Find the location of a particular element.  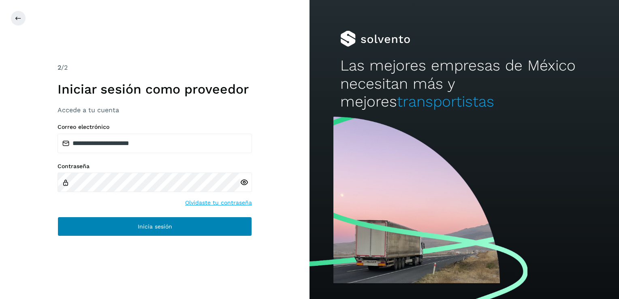

div: /2 is located at coordinates (155, 68).